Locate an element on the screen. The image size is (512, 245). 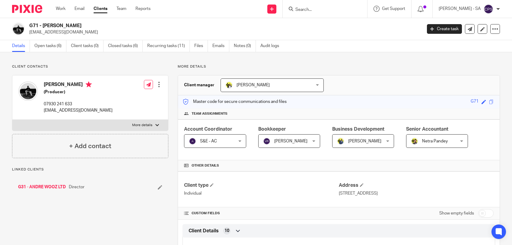
span: Account Coordinator is located at coordinates (208, 129).